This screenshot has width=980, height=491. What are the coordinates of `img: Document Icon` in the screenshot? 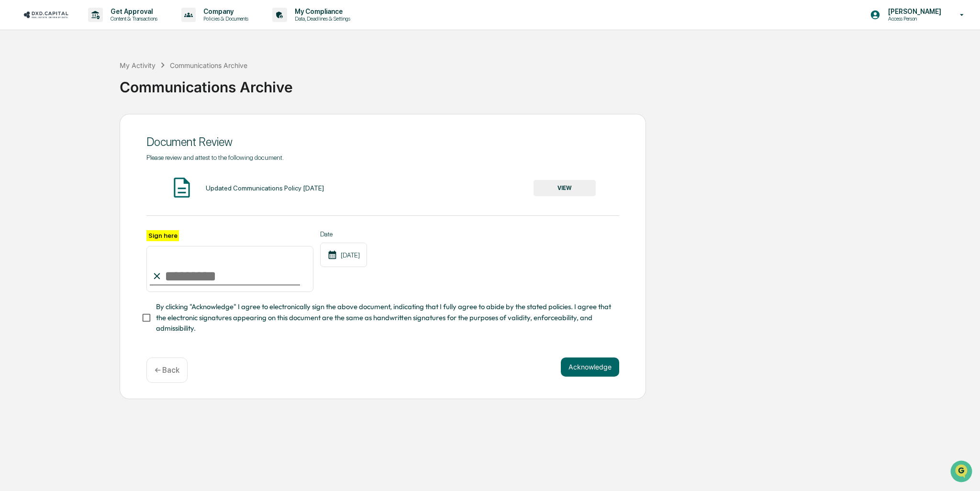 It's located at (182, 187).